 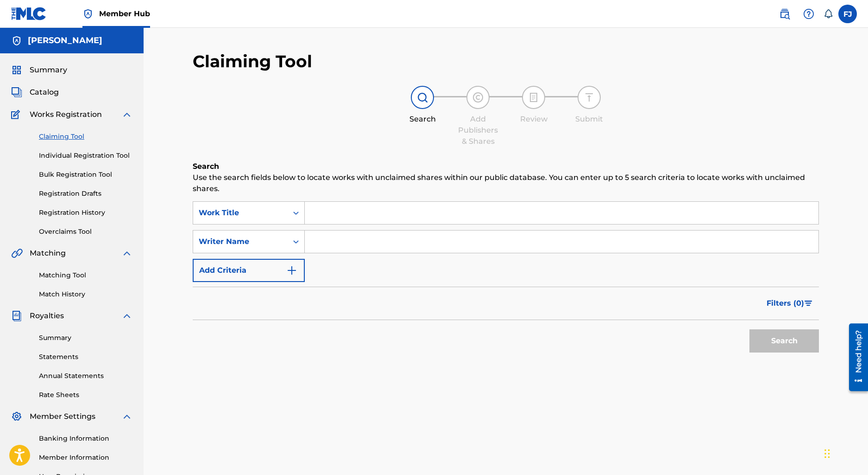 I want to click on div: Need help?, so click(x=16, y=32).